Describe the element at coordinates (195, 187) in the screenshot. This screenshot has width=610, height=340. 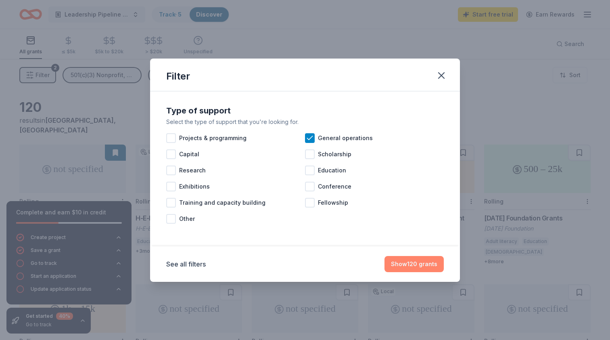
I see `span: Exhibitions` at that location.